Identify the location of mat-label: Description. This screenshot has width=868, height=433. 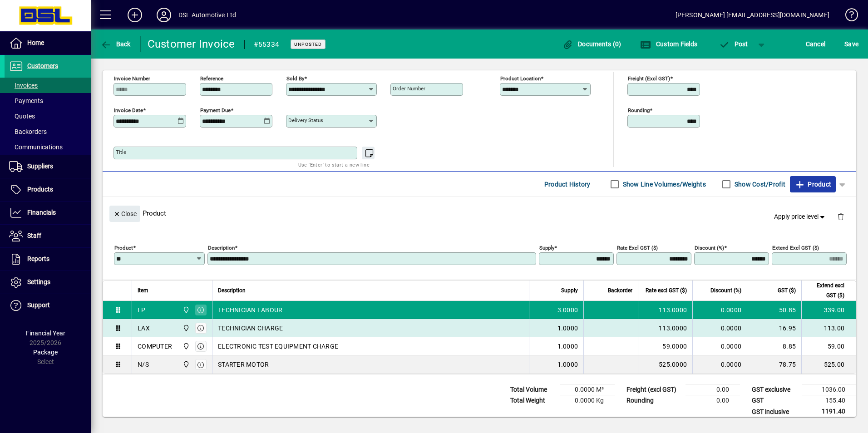
(221, 248).